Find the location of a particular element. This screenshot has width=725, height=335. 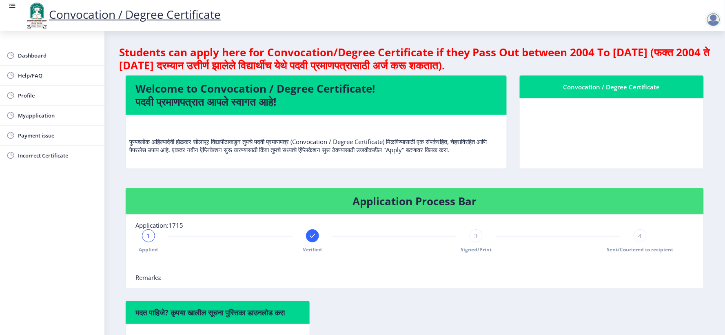

span: Applied is located at coordinates (149, 249).